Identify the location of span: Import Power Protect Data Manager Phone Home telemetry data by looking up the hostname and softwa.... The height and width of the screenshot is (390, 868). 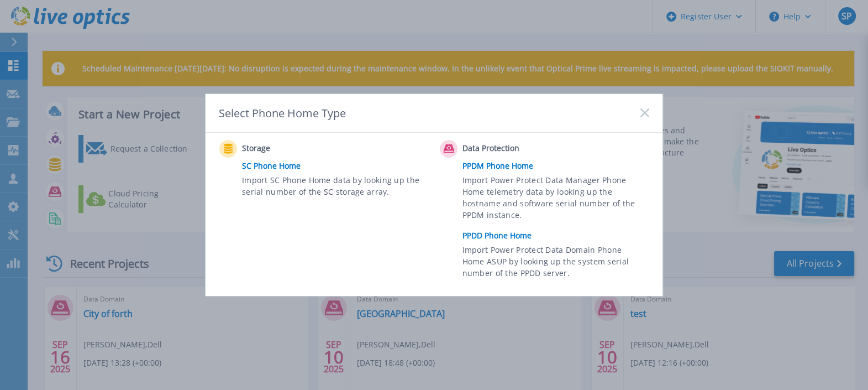
(554, 199).